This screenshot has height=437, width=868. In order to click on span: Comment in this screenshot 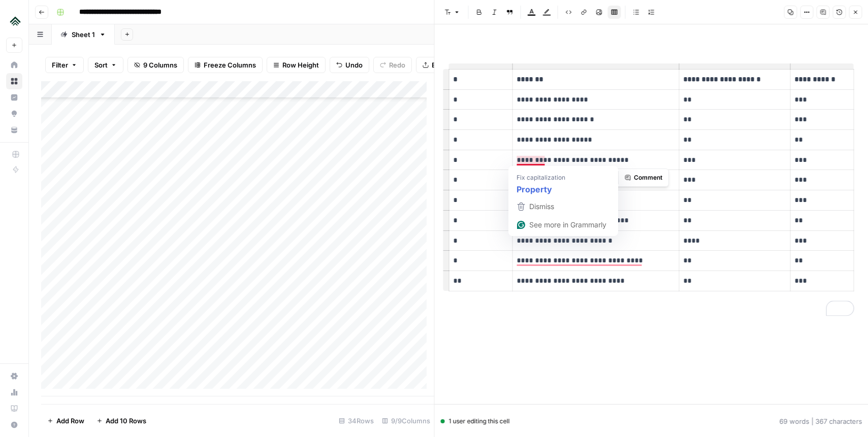, I will do `click(648, 178)`.